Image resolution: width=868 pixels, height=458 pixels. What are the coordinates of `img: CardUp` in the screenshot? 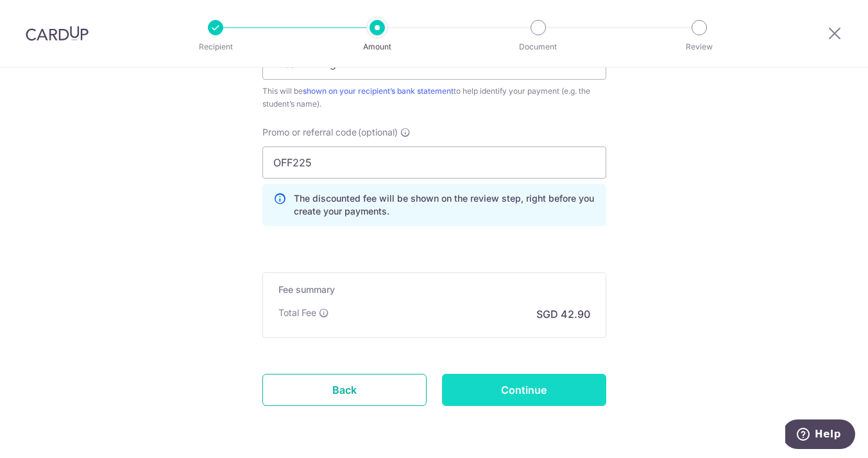 It's located at (57, 34).